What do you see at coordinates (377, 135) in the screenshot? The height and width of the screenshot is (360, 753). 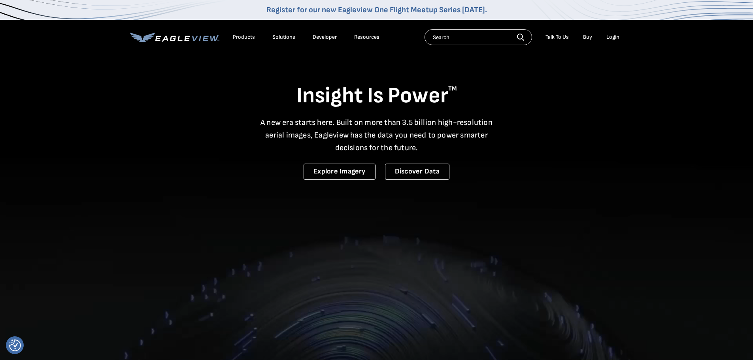 I see `p: A new era starts here. Built on more than 3.5 billion high-resolution aerial images, Eagleview ha...` at bounding box center [377, 135].